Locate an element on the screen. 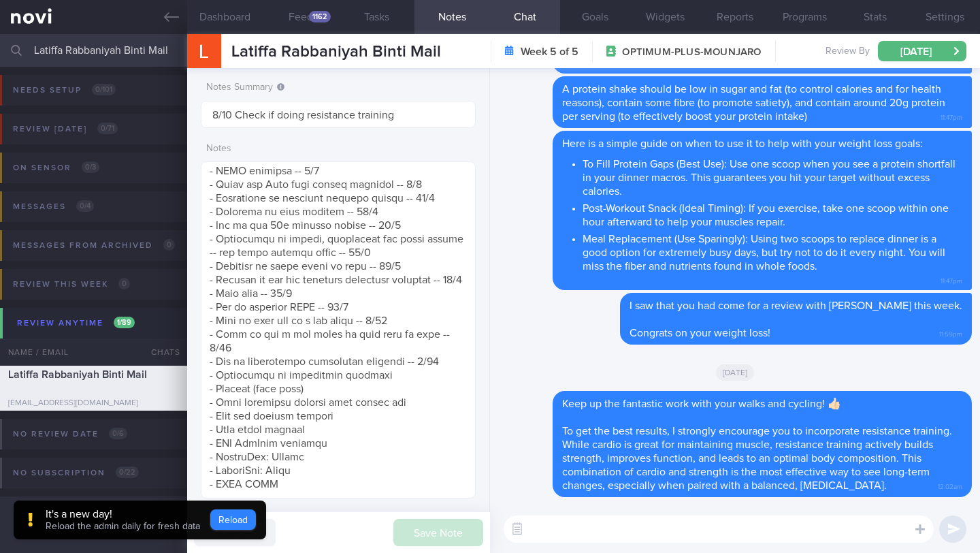 Image resolution: width=980 pixels, height=553 pixels. span: 0 / 3 is located at coordinates (90, 167).